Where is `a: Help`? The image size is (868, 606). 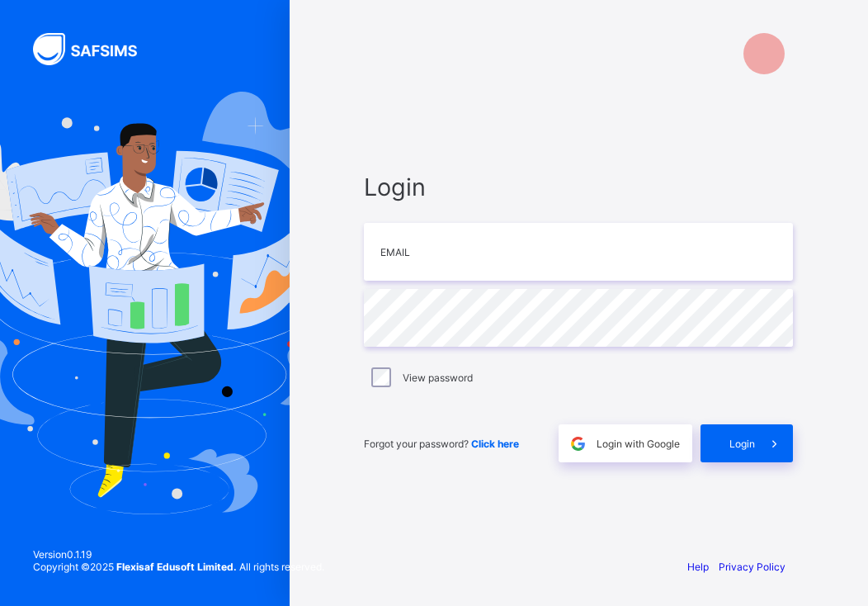 a: Help is located at coordinates (698, 566).